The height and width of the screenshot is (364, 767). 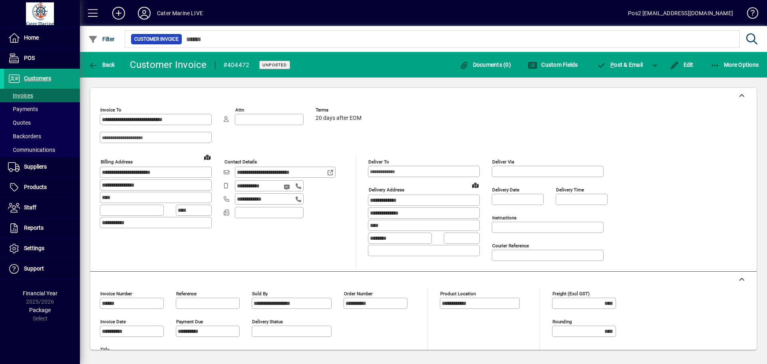 What do you see at coordinates (42, 269) in the screenshot?
I see `a: Support` at bounding box center [42, 269].